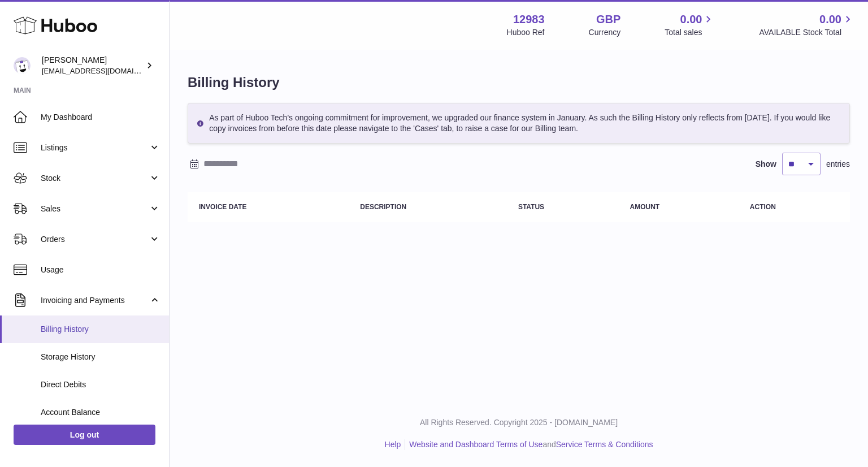  What do you see at coordinates (608, 19) in the screenshot?
I see `strong: GBP` at bounding box center [608, 19].